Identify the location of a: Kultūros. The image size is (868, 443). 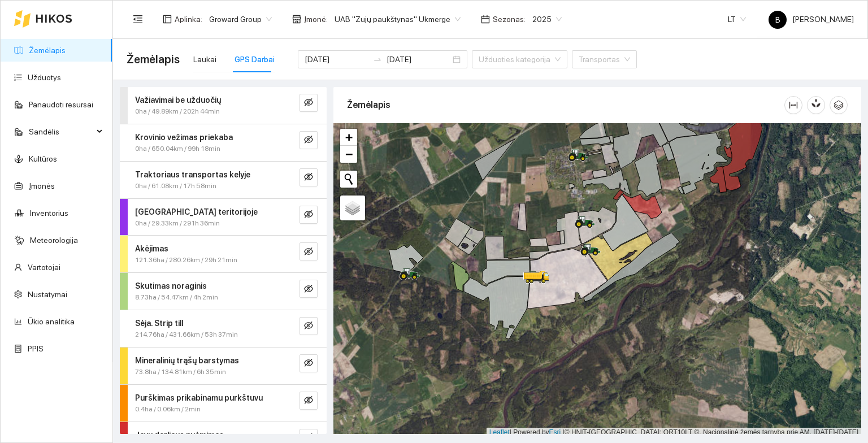
(43, 158).